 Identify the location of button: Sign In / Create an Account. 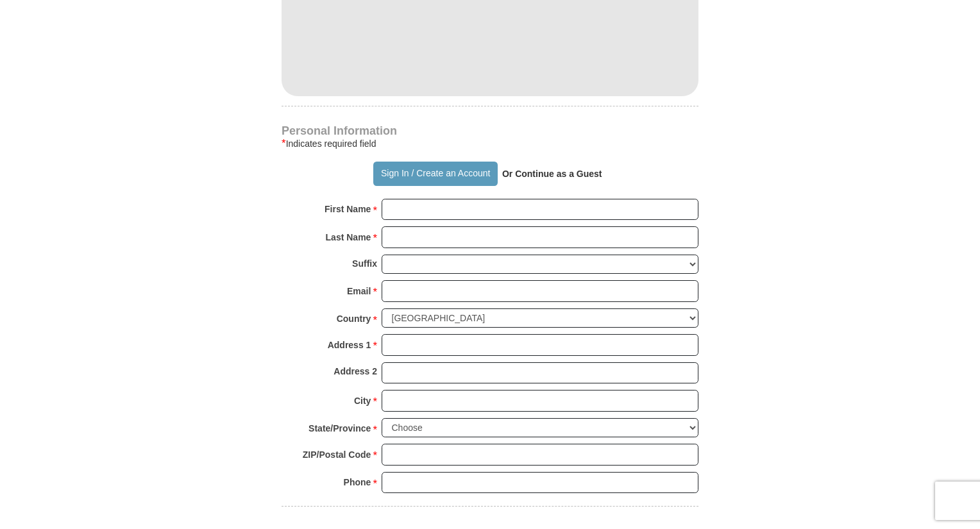
(434, 174).